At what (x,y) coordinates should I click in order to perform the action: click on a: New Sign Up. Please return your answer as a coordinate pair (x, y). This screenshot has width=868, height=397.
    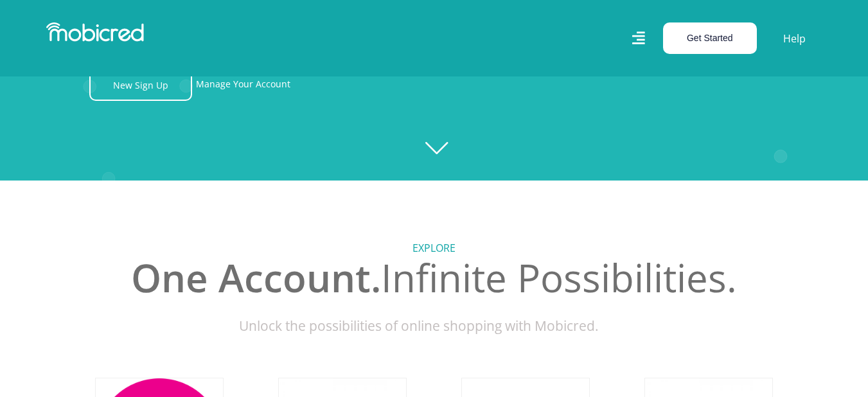
    Looking at the image, I should click on (141, 85).